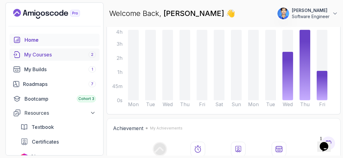 This screenshot has height=158, width=343. What do you see at coordinates (92, 55) in the screenshot?
I see `span: 2` at bounding box center [92, 55].